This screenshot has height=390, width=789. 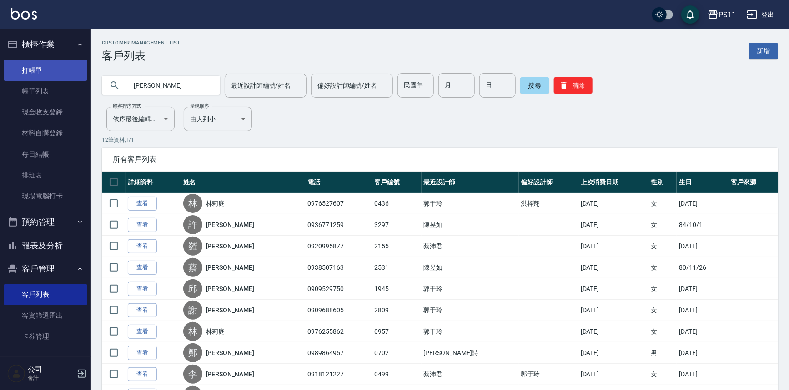 I want to click on a: 排班表, so click(x=45, y=175).